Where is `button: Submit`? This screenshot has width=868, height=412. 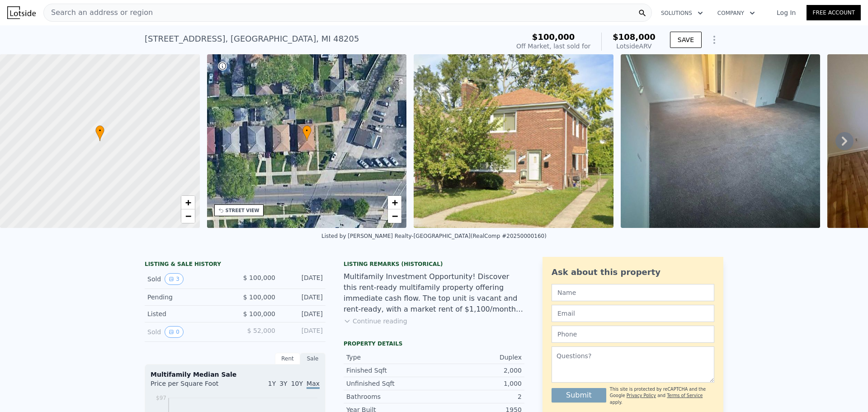 button: Submit is located at coordinates (579, 396).